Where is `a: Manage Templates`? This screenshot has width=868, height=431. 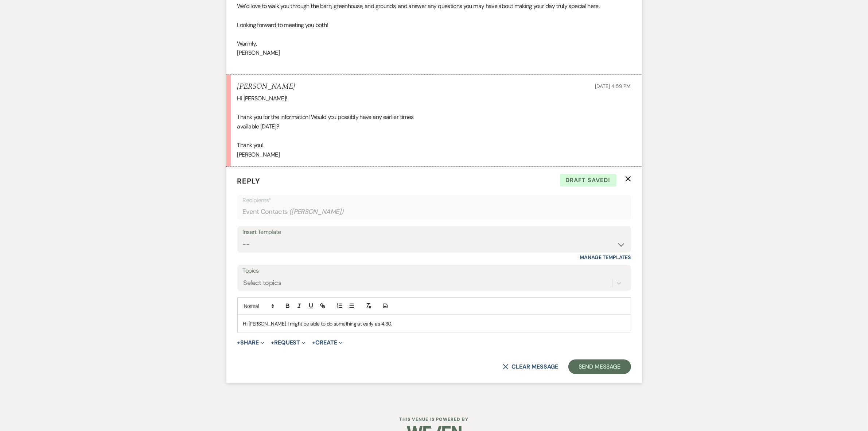
a: Manage Templates is located at coordinates (605, 257).